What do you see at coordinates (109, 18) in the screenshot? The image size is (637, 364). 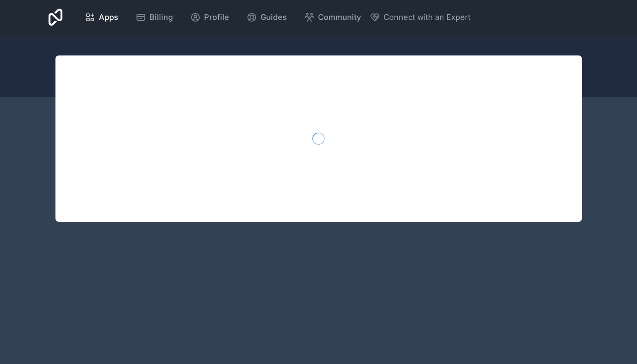 I see `span: Apps` at bounding box center [109, 18].